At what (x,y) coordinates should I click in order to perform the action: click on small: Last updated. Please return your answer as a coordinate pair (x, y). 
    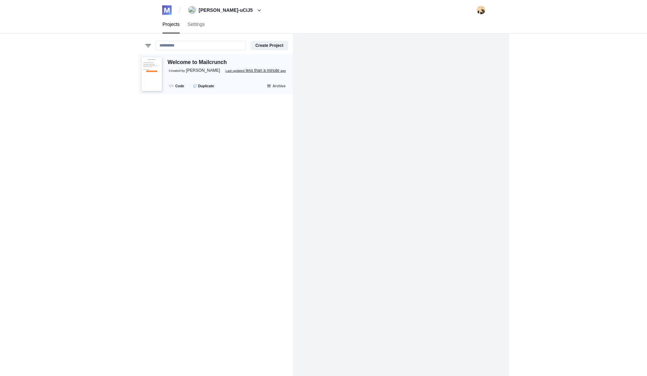
    Looking at the image, I should click on (235, 71).